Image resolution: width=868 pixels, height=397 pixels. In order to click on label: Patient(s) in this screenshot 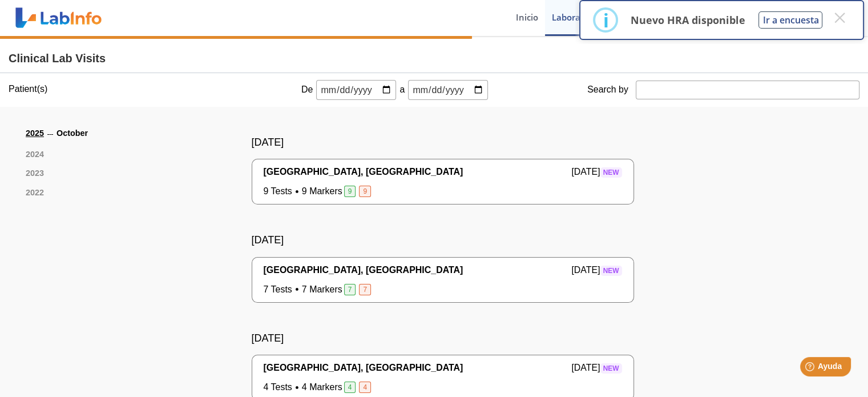, I will do `click(28, 89)`.